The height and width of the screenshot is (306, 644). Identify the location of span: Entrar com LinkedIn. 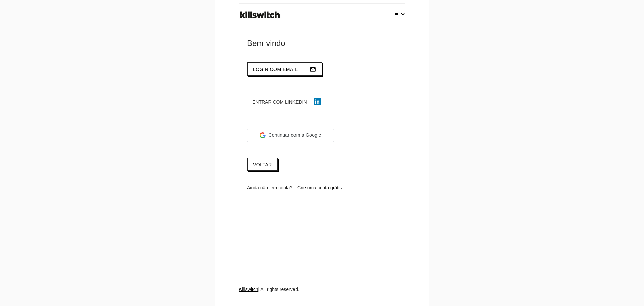
(279, 102).